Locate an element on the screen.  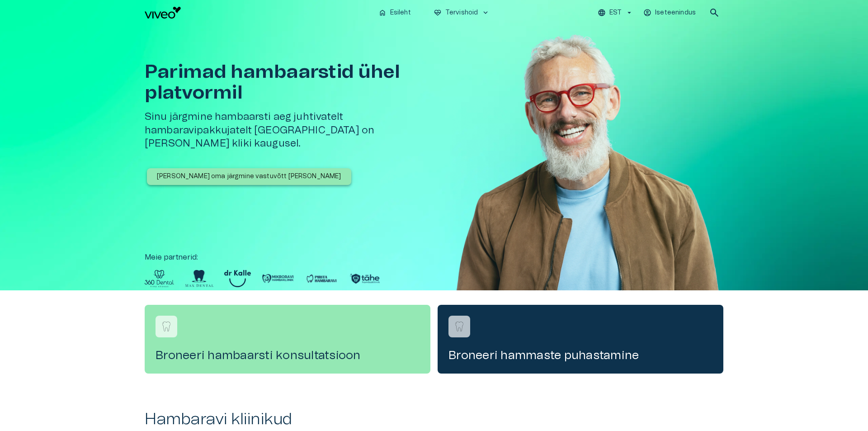
button: ecg_heartTervishoidkeyboard_arrow_down is located at coordinates (462, 12).